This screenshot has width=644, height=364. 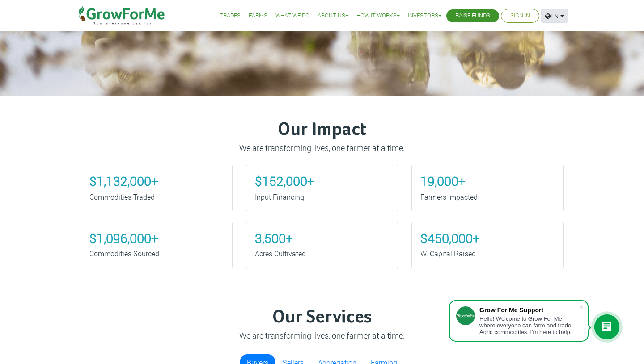 I want to click on b: $450,000+, so click(x=450, y=238).